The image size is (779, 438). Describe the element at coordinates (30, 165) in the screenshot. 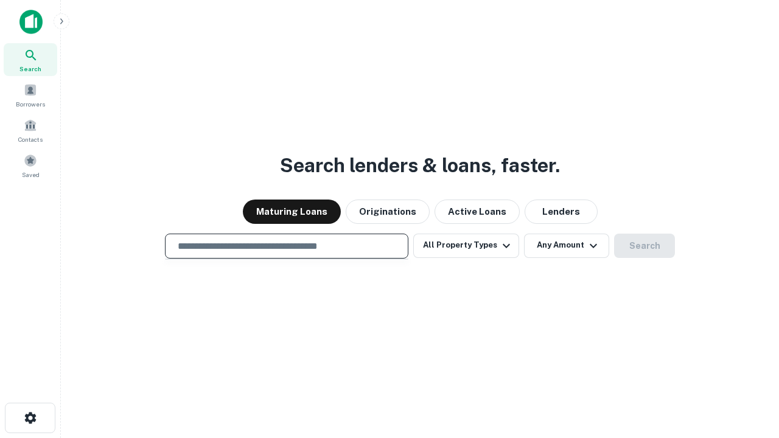

I see `a: Saved` at that location.